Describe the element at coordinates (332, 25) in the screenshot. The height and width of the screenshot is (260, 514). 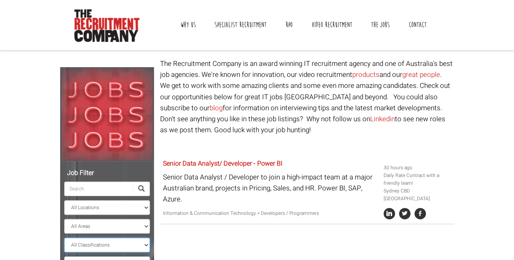
I see `a: Video Recruitment` at that location.